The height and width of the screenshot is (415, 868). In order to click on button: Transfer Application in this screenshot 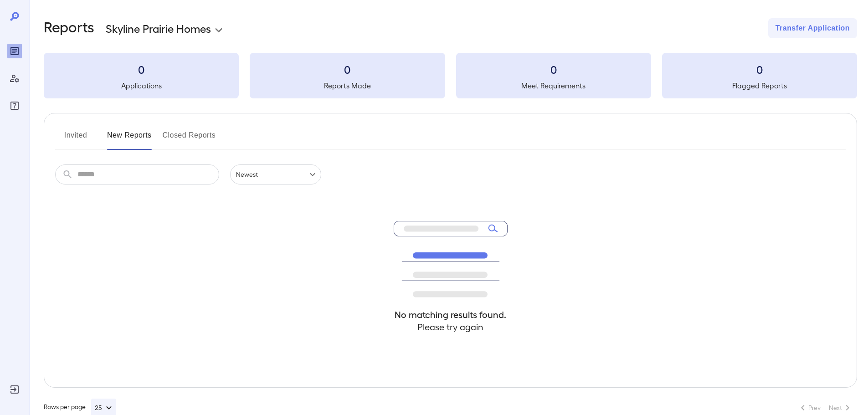, I will do `click(812, 28)`.